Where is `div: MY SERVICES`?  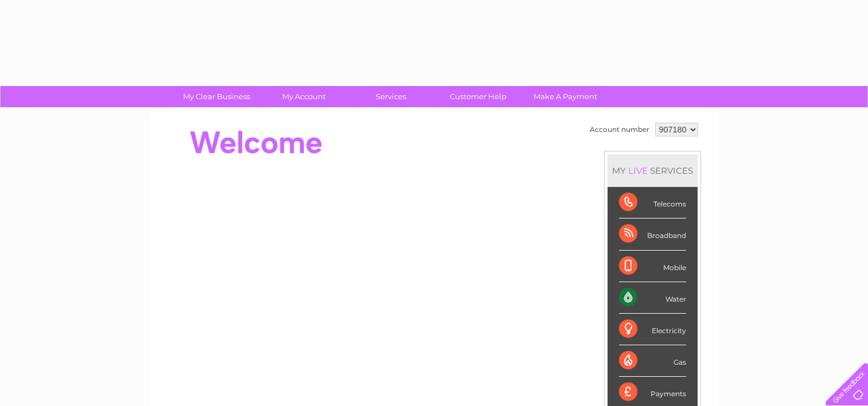
div: MY SERVICES is located at coordinates (653, 170).